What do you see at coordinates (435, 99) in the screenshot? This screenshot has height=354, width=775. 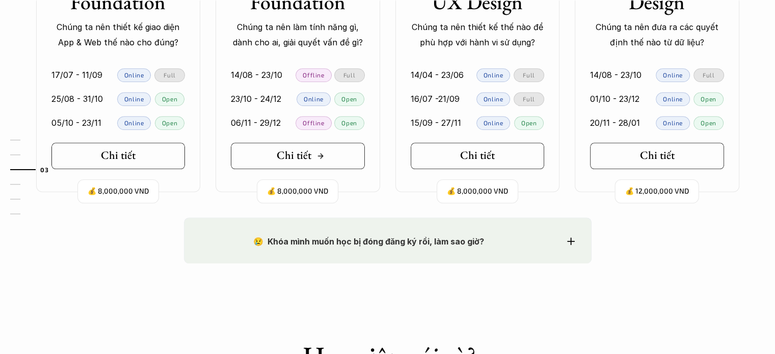 I see `p: 16/07 -21/09` at bounding box center [435, 99].